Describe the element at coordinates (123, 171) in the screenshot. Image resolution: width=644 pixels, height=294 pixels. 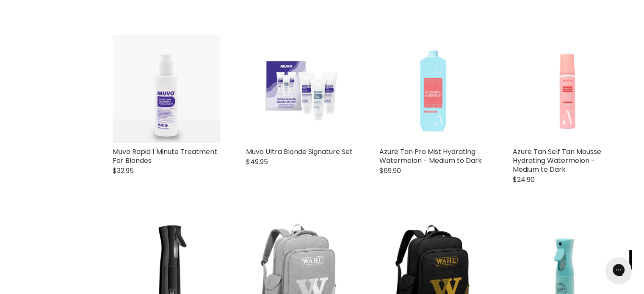
I see `span: $32.95` at that location.